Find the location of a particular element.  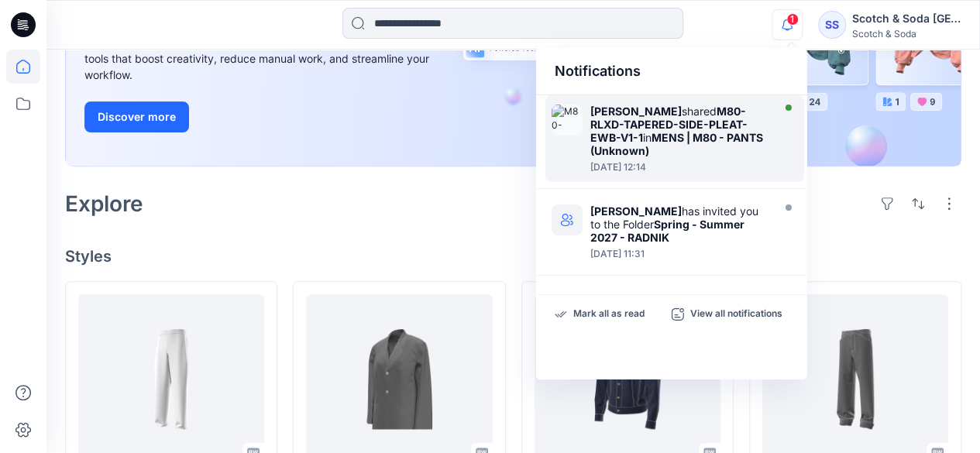

img: M80-RLXD-TAPERED-SIDE-PLEAT-EWB-V1-1 is located at coordinates (567, 120).